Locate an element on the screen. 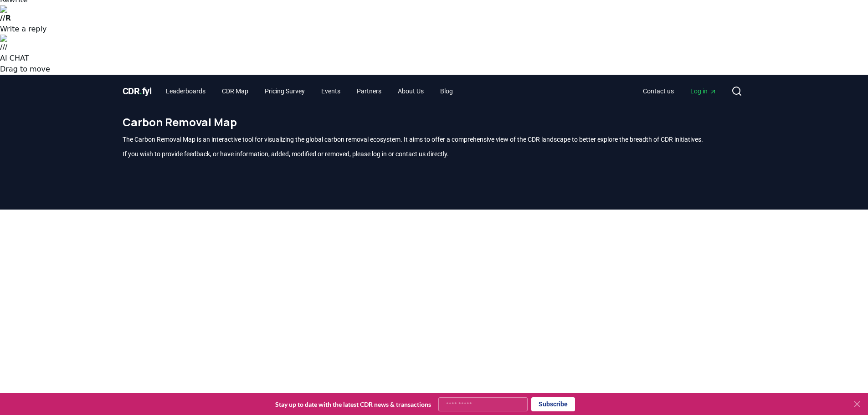 The width and height of the screenshot is (868, 415). a: Blog is located at coordinates (447, 91).